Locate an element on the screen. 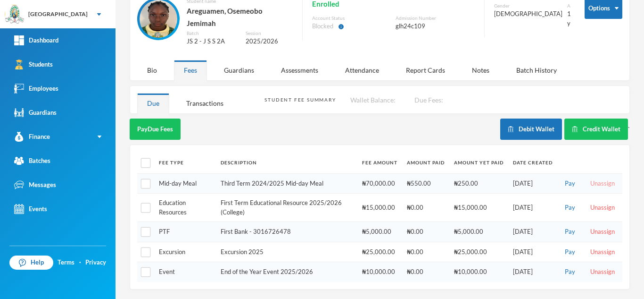  div: Batch is located at coordinates (213, 33).